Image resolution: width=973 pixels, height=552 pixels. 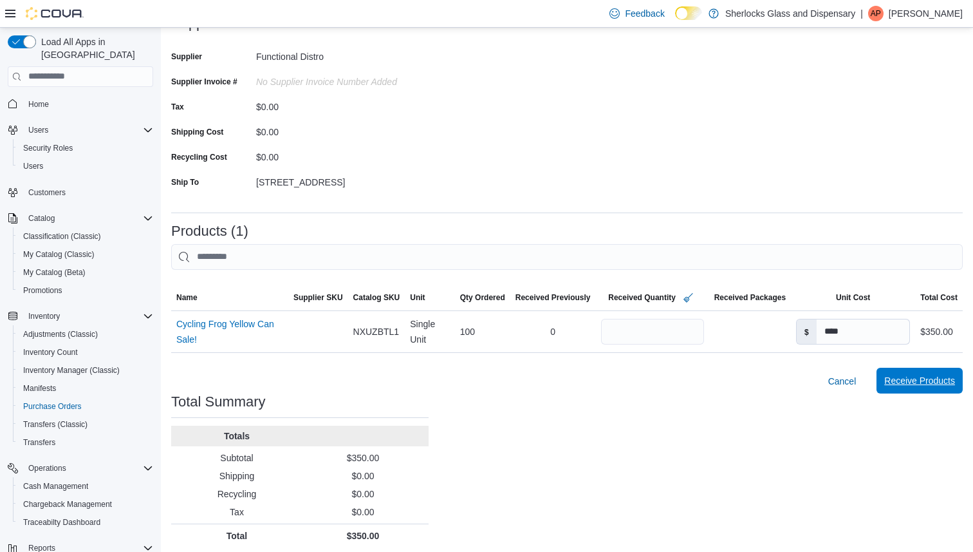 What do you see at coordinates (210, 231) in the screenshot?
I see `h3: Products (1)` at bounding box center [210, 231].